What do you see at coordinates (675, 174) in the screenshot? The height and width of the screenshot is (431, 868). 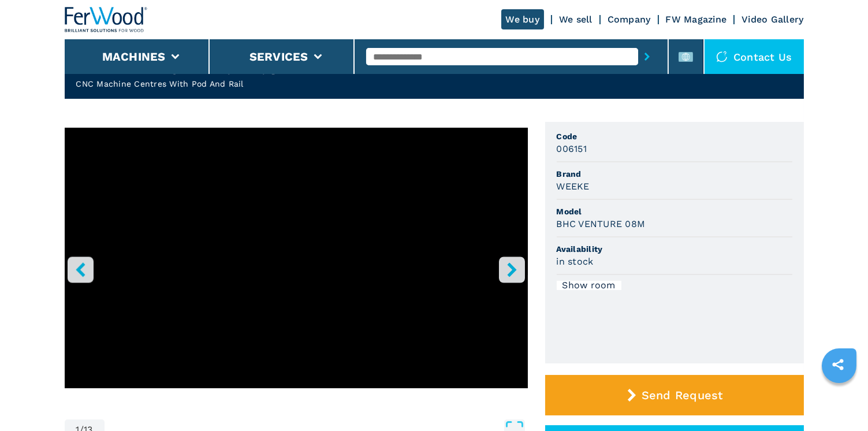 I see `span: Brand` at bounding box center [675, 174].